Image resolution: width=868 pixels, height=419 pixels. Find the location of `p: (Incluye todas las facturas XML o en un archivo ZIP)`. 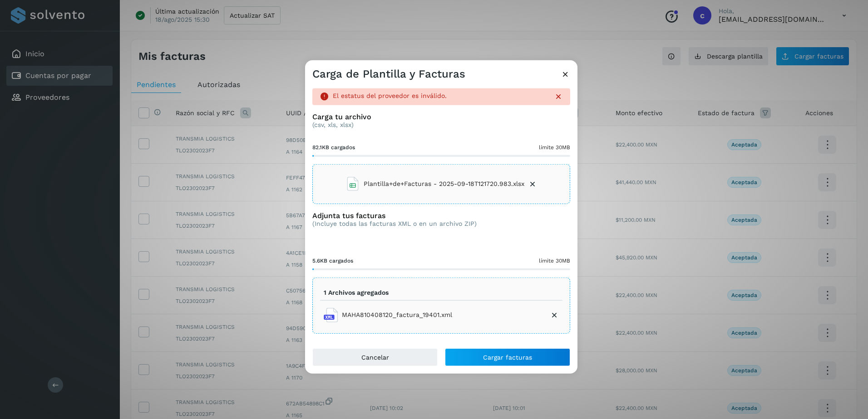

p: (Incluye todas las facturas XML o en un archivo ZIP) is located at coordinates (395, 224).